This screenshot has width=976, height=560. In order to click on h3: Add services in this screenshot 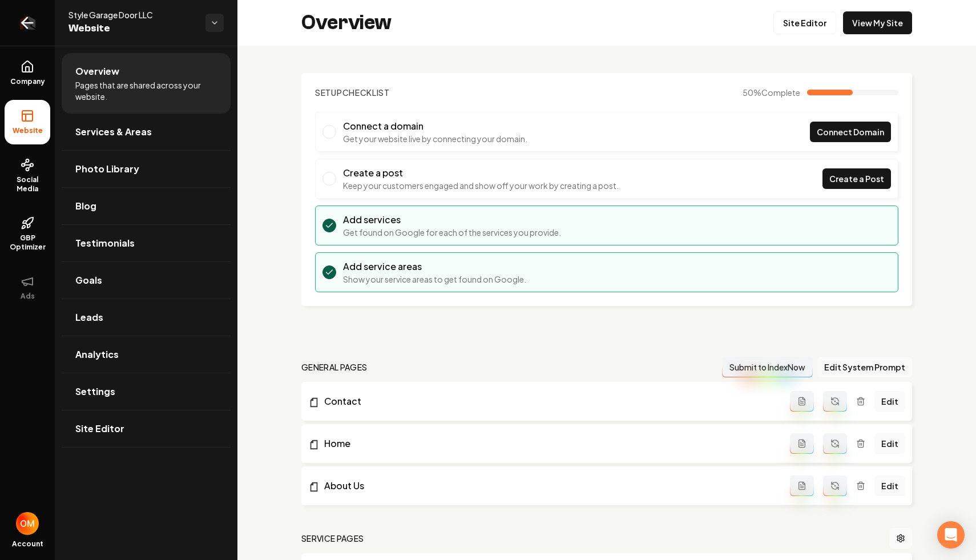, I will do `click(452, 220)`.